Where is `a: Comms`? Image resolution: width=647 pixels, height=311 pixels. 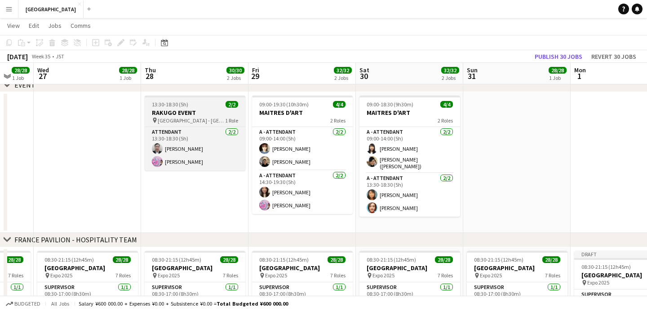 a: Comms is located at coordinates (80, 26).